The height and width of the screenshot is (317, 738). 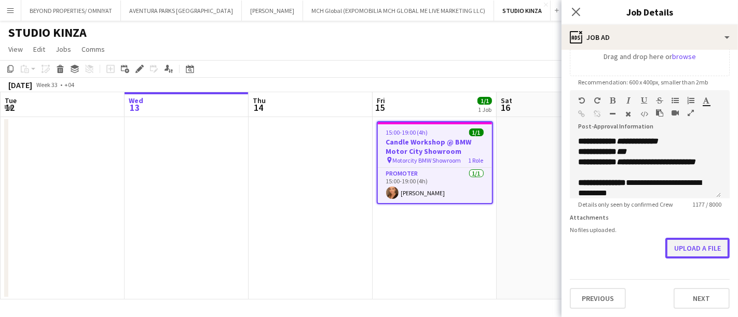 I want to click on span: Recommendation: 600 x 400px, smaller than 2mb, so click(x=643, y=82).